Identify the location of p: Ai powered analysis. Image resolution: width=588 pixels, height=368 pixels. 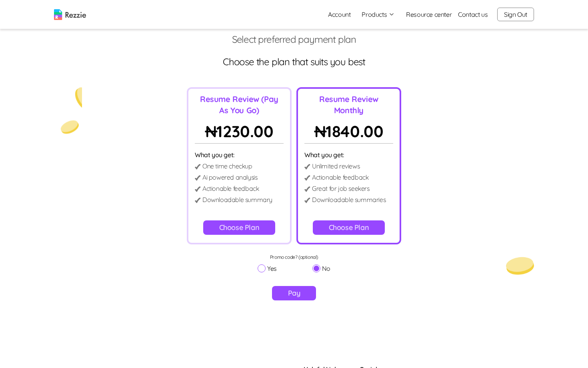
(230, 177).